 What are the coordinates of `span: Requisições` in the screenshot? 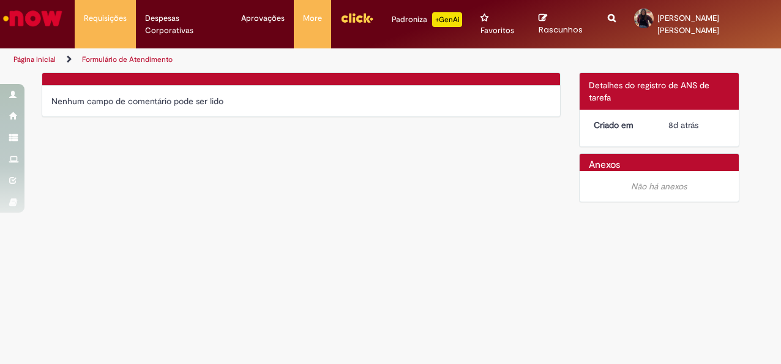 It's located at (105, 18).